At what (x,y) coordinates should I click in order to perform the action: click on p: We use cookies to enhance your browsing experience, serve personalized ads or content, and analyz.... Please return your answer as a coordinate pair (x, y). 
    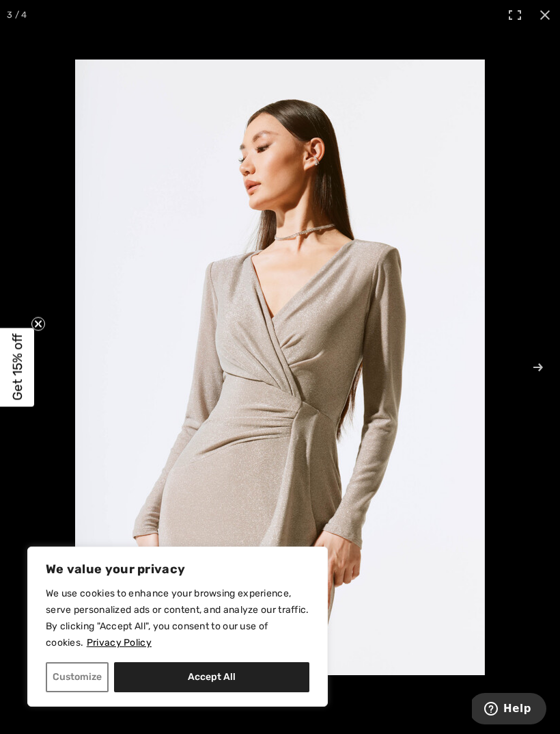
    Looking at the image, I should click on (178, 619).